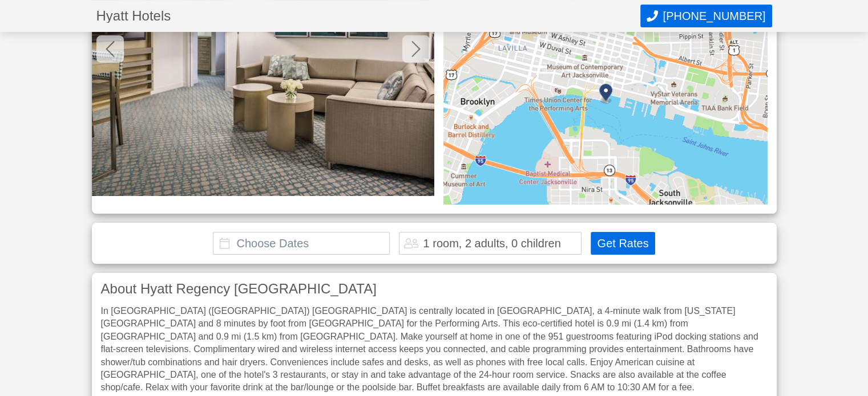 This screenshot has width=868, height=396. I want to click on input: Choose Dates, so click(302, 244).